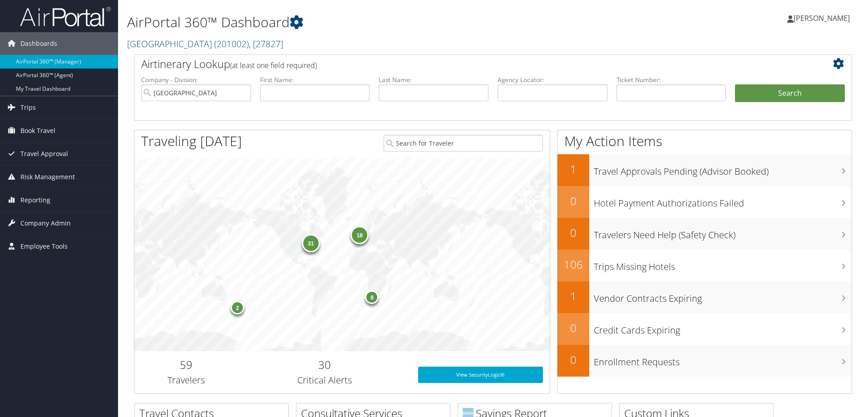 Image resolution: width=868 pixels, height=417 pixels. What do you see at coordinates (705, 141) in the screenshot?
I see `h1: My Action Items` at bounding box center [705, 141].